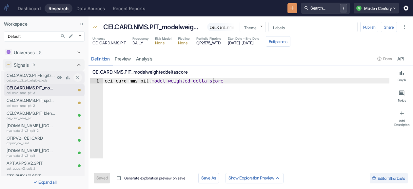 The height and width of the screenshot is (189, 413). What do you see at coordinates (109, 38) in the screenshot?
I see `span: Universe` at bounding box center [109, 38].